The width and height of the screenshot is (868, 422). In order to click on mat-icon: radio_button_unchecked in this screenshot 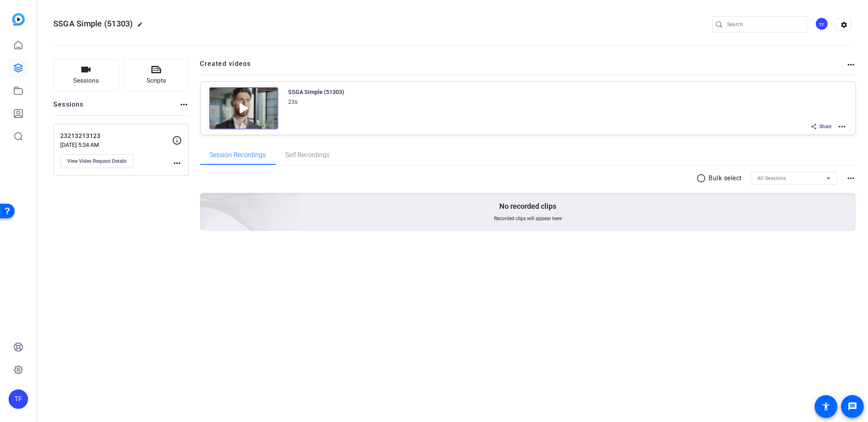, I will do `click(703, 179)`.